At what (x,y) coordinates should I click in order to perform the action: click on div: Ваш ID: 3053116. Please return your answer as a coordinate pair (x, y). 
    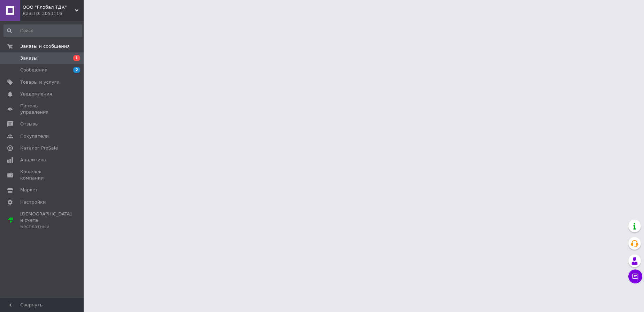
    Looking at the image, I should click on (53, 14).